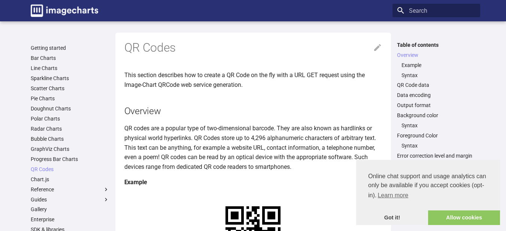 This screenshot has width=506, height=231. What do you see at coordinates (392, 218) in the screenshot?
I see `a: dismiss cookie message` at bounding box center [392, 218].